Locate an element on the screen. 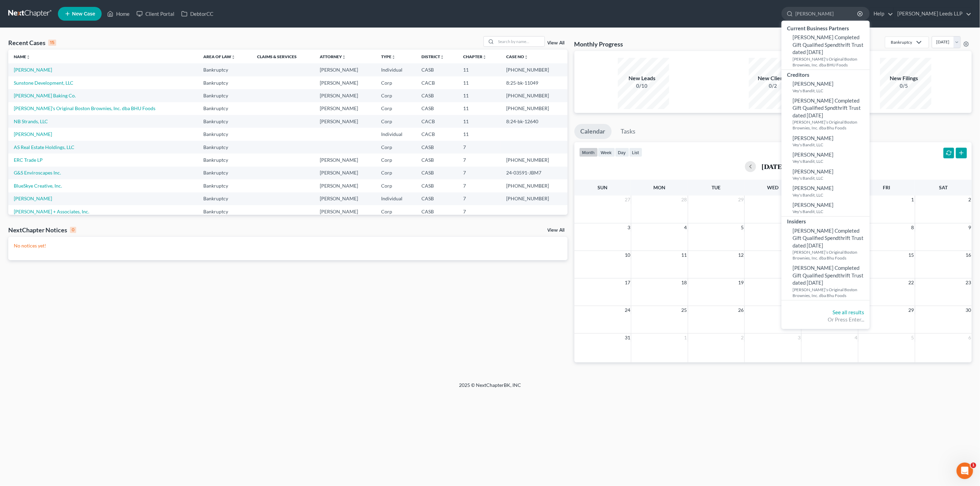 This screenshot has width=980, height=486. span: 28 is located at coordinates (684, 200).